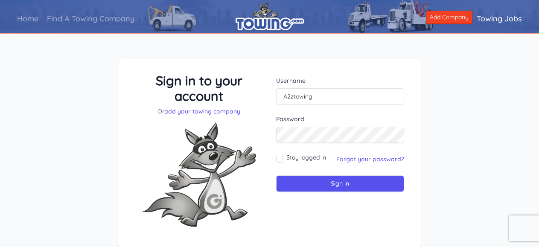 Image resolution: width=539 pixels, height=247 pixels. Describe the element at coordinates (340, 119) in the screenshot. I see `label: Password` at that location.